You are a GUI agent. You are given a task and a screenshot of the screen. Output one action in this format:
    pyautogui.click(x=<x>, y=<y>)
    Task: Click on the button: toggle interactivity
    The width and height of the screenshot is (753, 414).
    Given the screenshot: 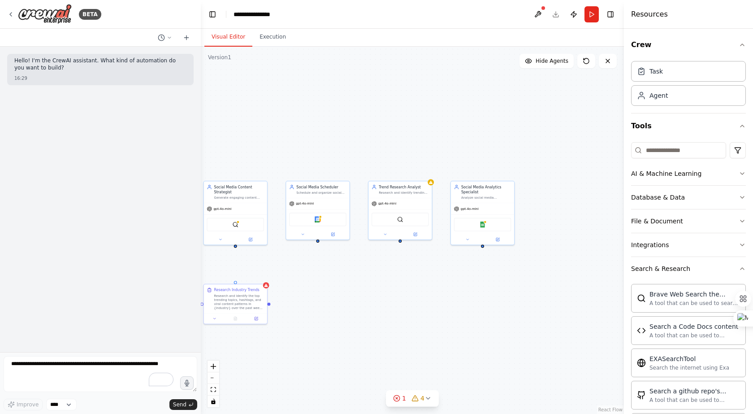 What is the action you would take?
    pyautogui.click(x=213, y=401)
    